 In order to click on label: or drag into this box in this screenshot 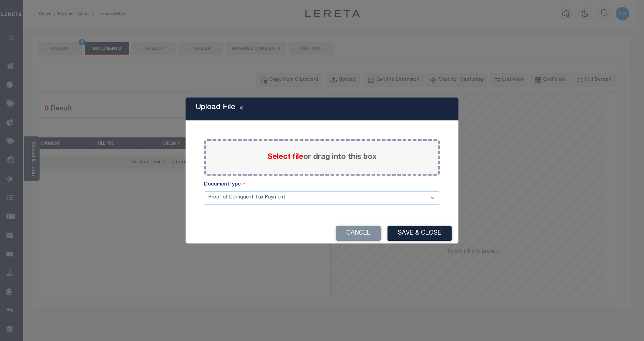, I will do `click(322, 157)`.